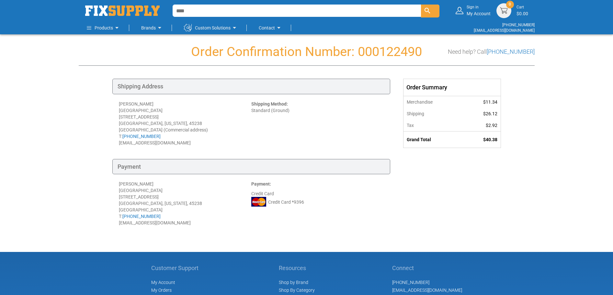 This screenshot has width=613, height=295. What do you see at coordinates (419, 140) in the screenshot?
I see `strong: Grand Total` at bounding box center [419, 140].